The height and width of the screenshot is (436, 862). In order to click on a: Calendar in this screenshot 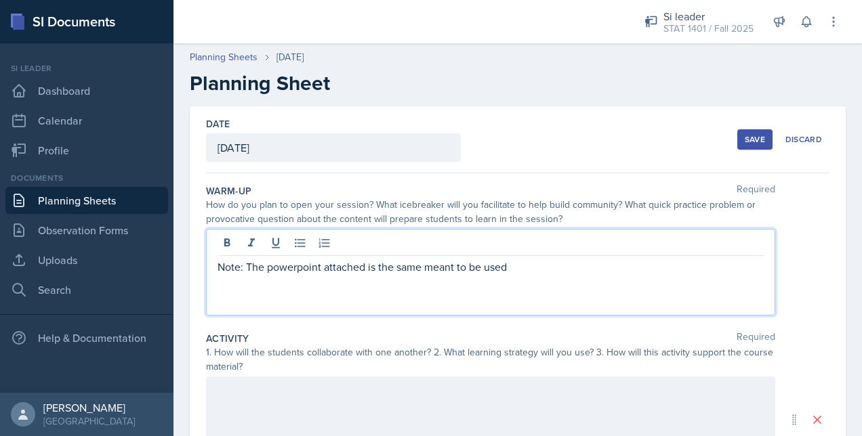, I will do `click(87, 121)`.